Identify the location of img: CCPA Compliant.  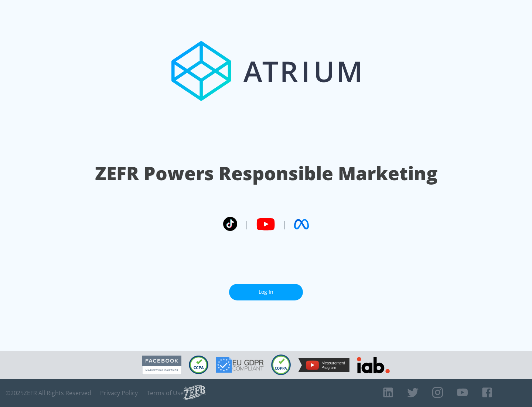
(198, 365).